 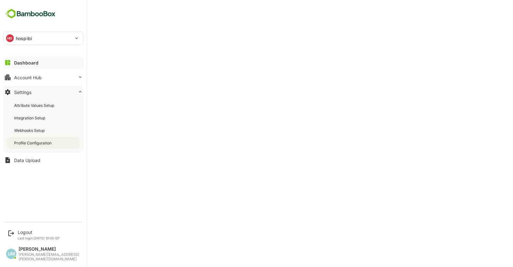 What do you see at coordinates (10, 38) in the screenshot?
I see `div: HO` at bounding box center [10, 38].